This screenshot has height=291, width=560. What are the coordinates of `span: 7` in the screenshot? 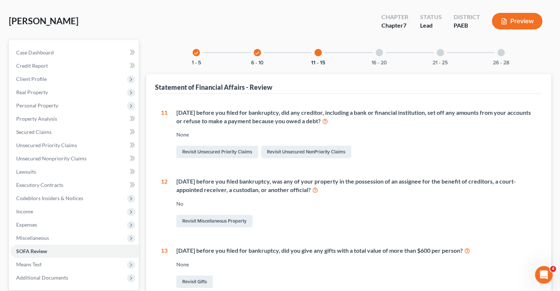 It's located at (404, 25).